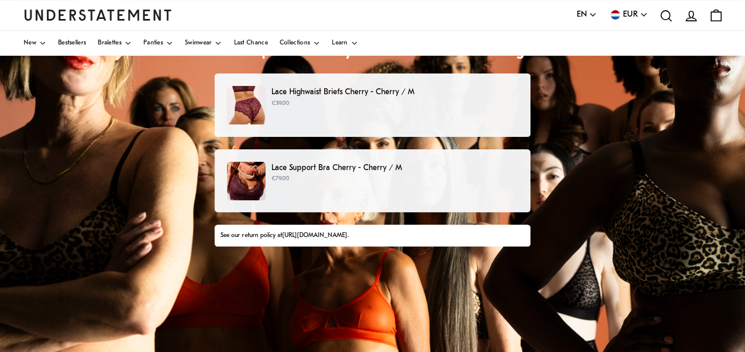 This screenshot has width=745, height=352. I want to click on span: EN, so click(582, 15).